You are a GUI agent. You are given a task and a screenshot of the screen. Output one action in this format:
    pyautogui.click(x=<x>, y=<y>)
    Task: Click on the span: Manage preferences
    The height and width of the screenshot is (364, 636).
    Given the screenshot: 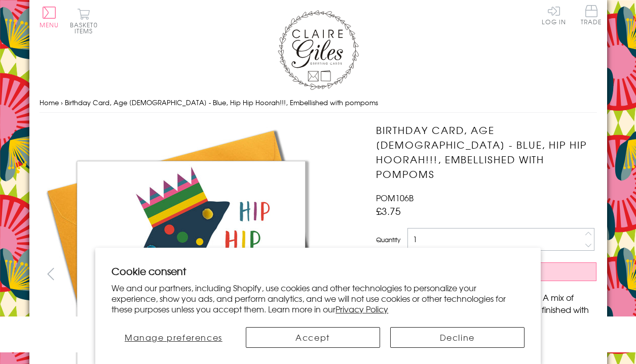 What is the action you would take?
    pyautogui.click(x=173, y=337)
    